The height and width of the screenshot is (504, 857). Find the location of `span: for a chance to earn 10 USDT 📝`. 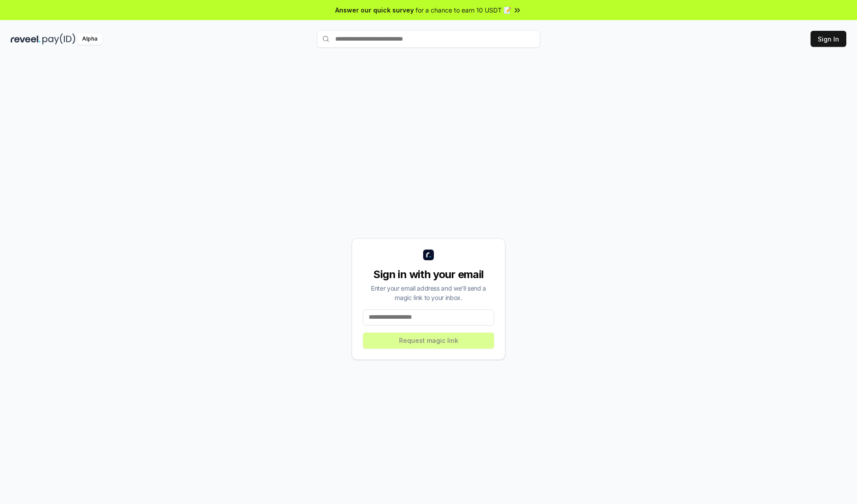

span: for a chance to earn 10 USDT 📝 is located at coordinates (463, 10).